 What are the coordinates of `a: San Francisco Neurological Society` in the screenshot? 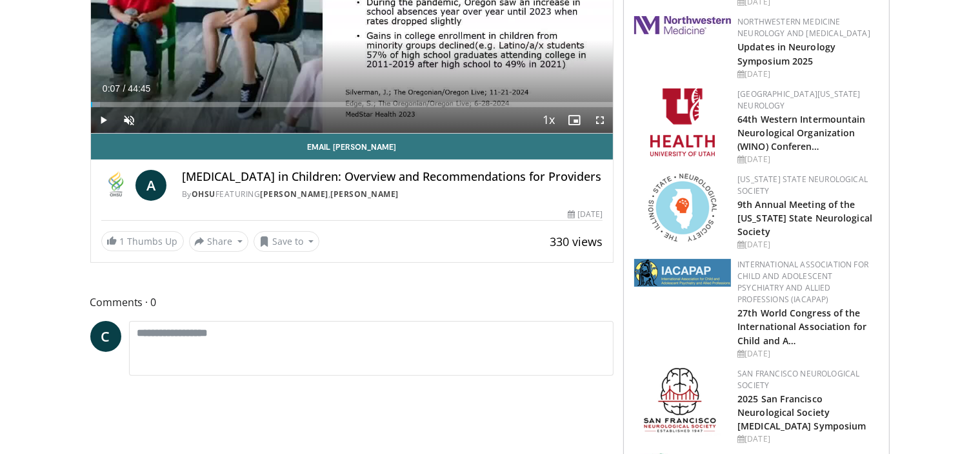 It's located at (798, 379).